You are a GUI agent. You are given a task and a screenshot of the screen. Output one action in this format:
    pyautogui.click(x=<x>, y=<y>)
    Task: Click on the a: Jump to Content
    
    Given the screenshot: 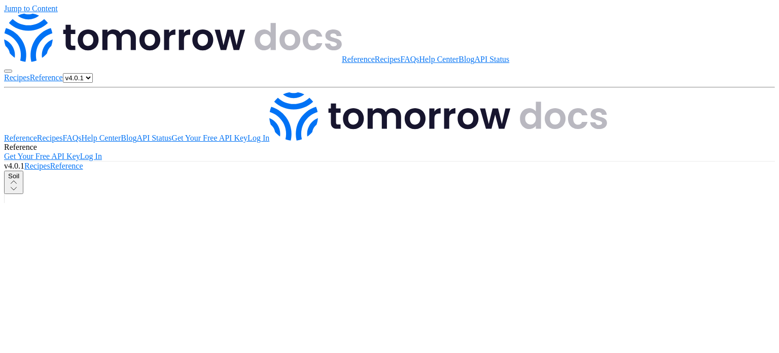 What is the action you would take?
    pyautogui.click(x=31, y=8)
    